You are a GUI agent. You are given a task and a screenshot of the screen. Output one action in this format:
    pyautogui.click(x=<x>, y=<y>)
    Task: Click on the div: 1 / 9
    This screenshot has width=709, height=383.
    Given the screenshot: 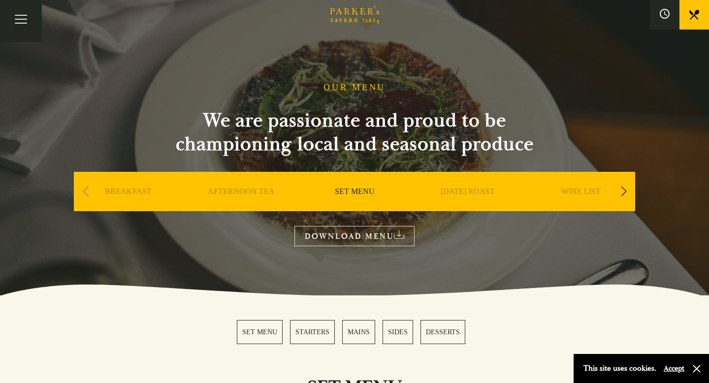 What is the action you would take?
    pyautogui.click(x=128, y=206)
    